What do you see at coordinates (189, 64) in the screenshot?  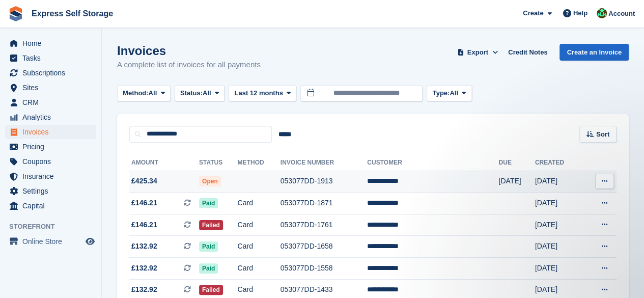 I see `p: A complete list of invoices for all payments` at bounding box center [189, 64].